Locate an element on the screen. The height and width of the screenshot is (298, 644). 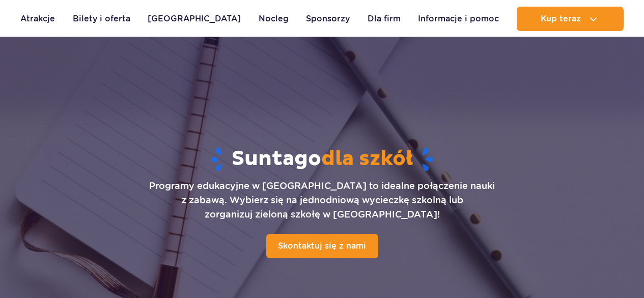
a: Bilety i oferta is located at coordinates (101, 19).